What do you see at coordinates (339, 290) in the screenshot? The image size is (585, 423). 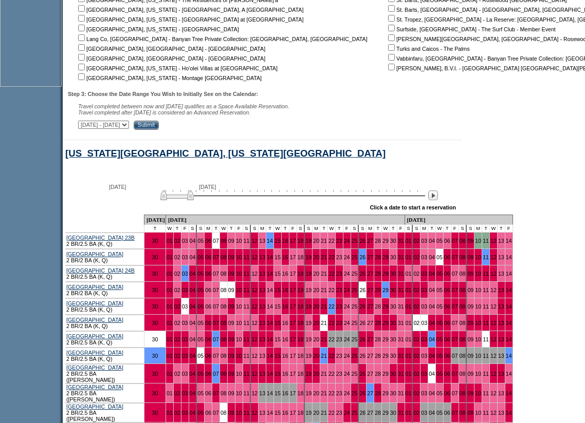 I see `a: 23` at bounding box center [339, 290].